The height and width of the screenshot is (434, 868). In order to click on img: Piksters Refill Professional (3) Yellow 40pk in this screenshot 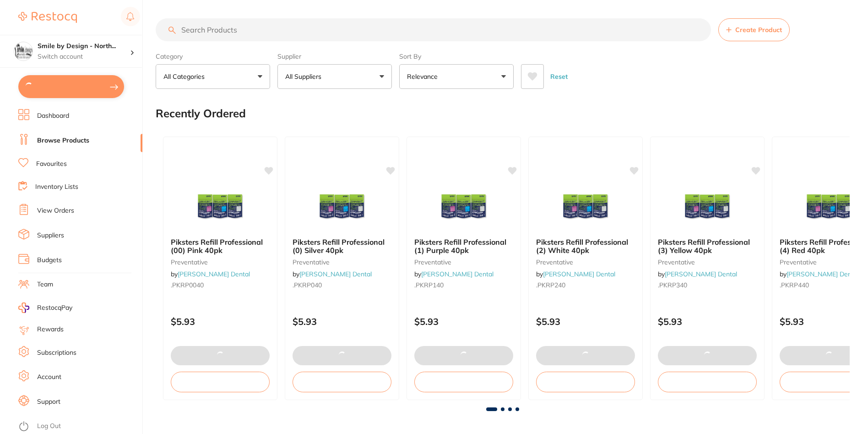, I will do `click(708, 208)`.